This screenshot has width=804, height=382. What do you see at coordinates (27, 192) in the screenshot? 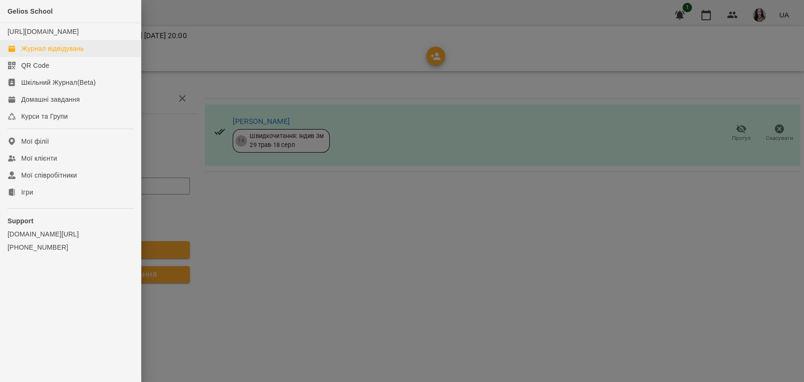
I see `div: Ігри` at bounding box center [27, 192].